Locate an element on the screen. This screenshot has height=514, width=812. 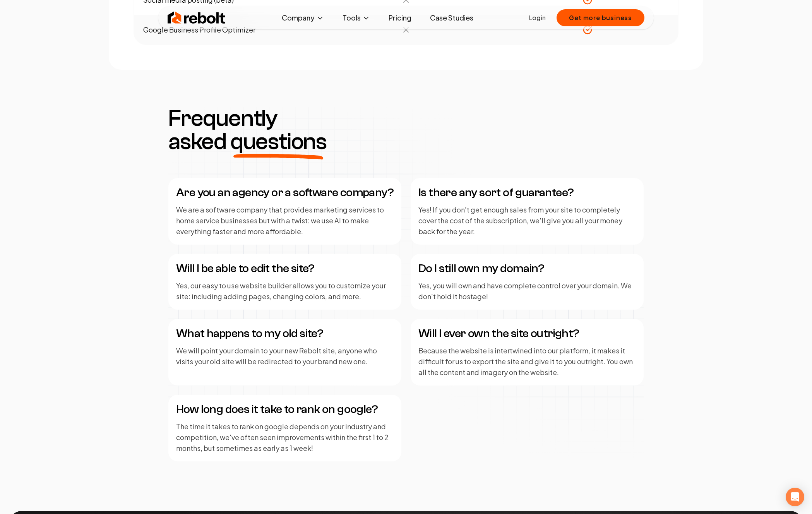
h4: Will I be able to edit the site? is located at coordinates (285, 269).